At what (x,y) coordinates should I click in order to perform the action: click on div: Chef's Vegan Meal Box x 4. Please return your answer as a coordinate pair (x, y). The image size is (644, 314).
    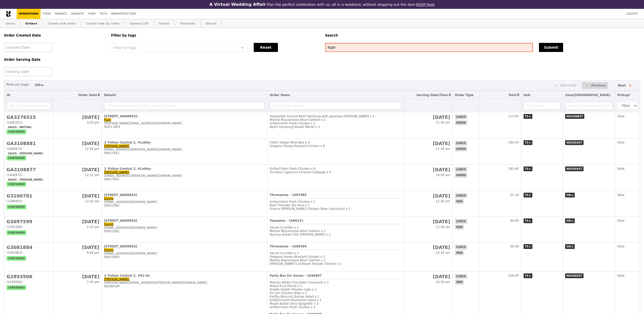
    Looking at the image, I should click on (336, 142).